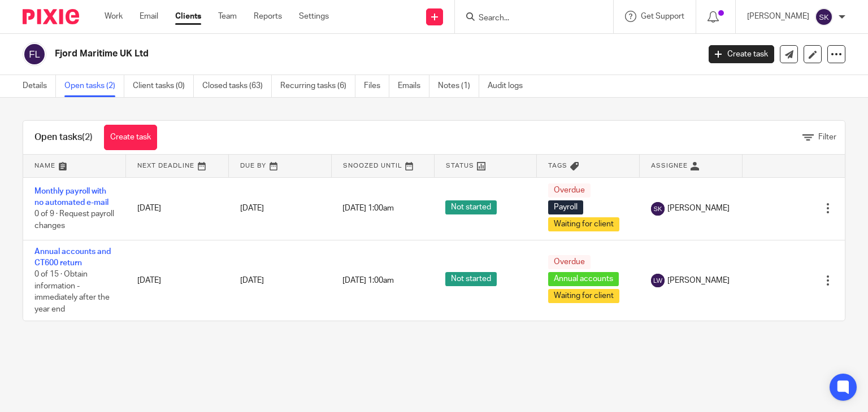  Describe the element at coordinates (413, 86) in the screenshot. I see `a: Emails` at that location.